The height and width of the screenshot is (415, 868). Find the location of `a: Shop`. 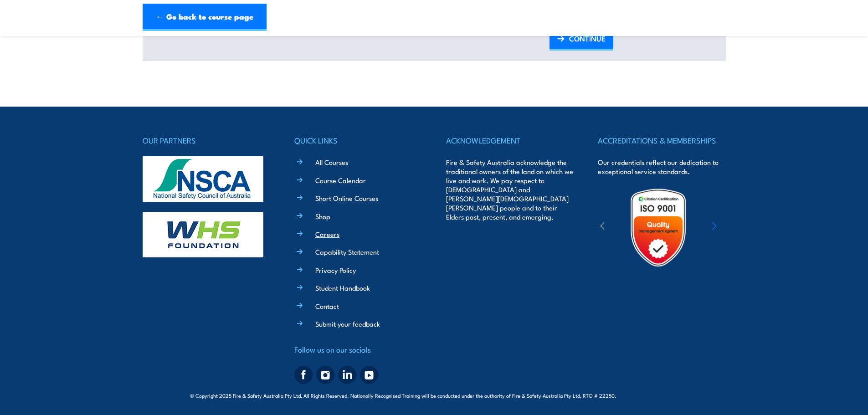

a: Shop is located at coordinates (323, 216).